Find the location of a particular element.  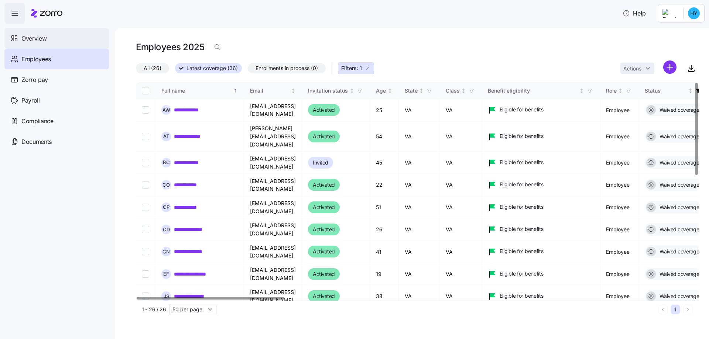

div: Role is located at coordinates (611, 91).